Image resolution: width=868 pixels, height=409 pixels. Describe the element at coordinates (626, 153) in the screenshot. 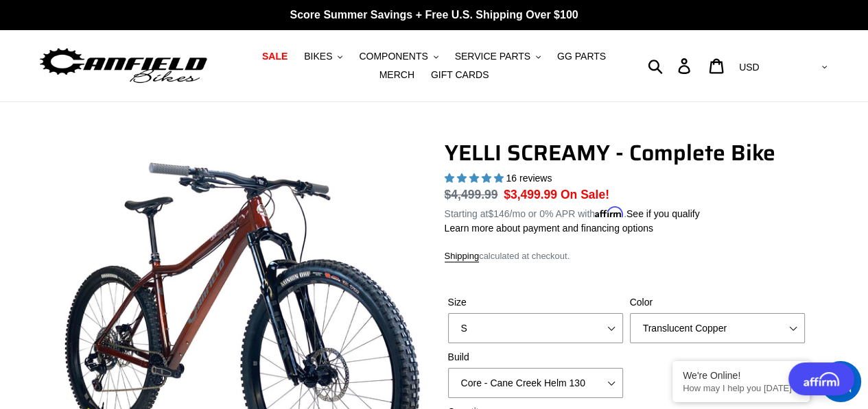

I see `h1: YELLI SCREAMY - Complete Bike` at that location.